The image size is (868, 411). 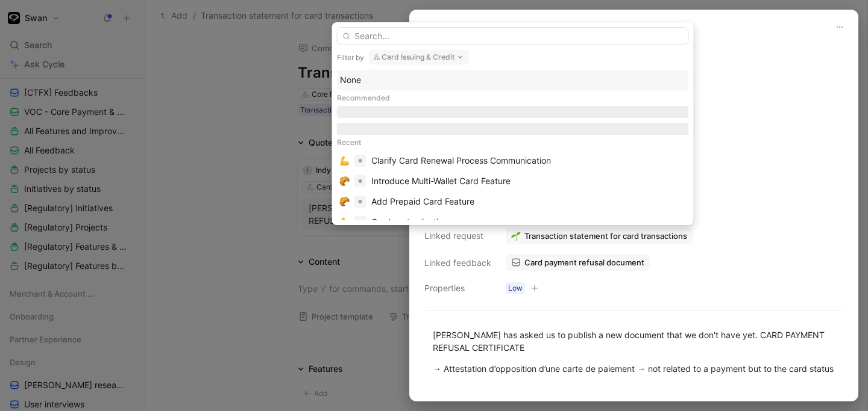 I want to click on div: Filter by, so click(x=350, y=58).